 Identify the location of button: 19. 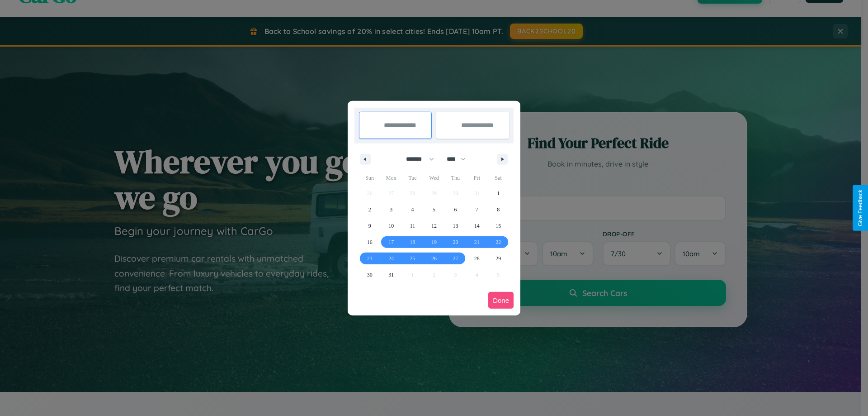
(433, 242).